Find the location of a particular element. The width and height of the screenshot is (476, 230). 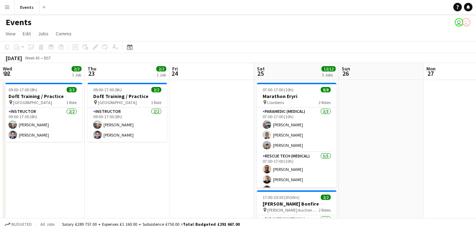

h1: Events is located at coordinates (18, 22).